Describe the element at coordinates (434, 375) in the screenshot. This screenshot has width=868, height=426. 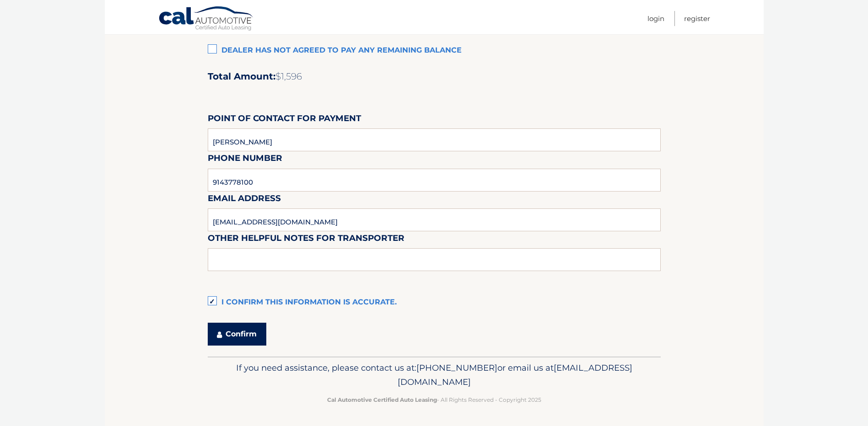
I see `p: If you need assistance, please contact us at: or email us at` at that location.